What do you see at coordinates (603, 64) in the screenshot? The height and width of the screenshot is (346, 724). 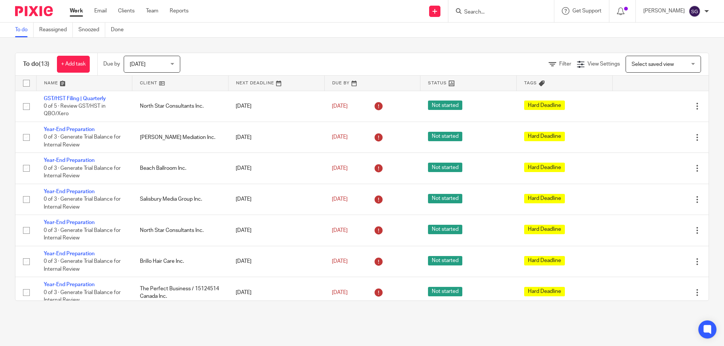 I see `span: View Settings` at bounding box center [603, 64].